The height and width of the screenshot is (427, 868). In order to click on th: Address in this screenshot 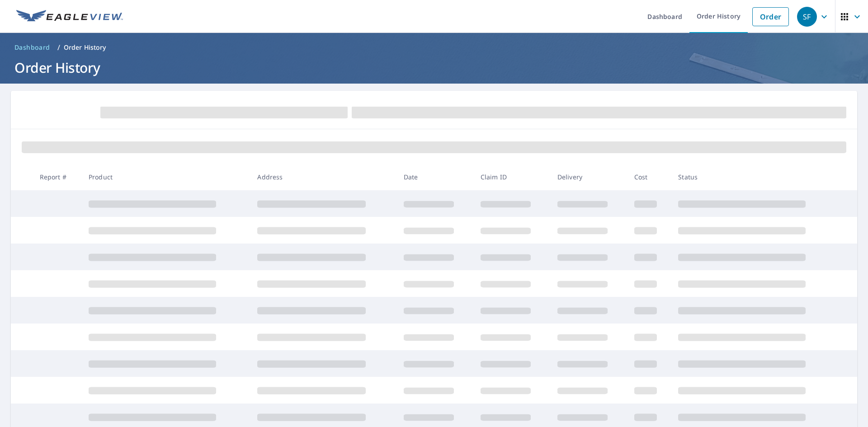, I will do `click(323, 176)`.